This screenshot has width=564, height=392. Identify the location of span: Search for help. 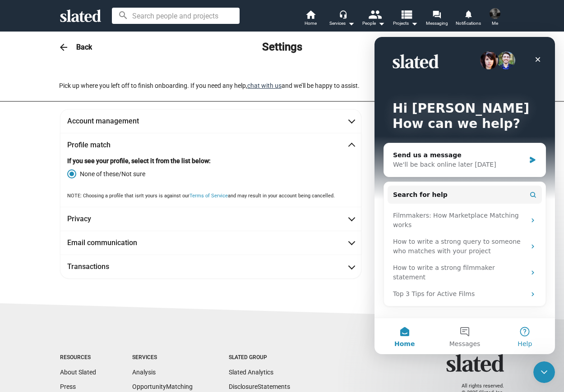
(46, 157).